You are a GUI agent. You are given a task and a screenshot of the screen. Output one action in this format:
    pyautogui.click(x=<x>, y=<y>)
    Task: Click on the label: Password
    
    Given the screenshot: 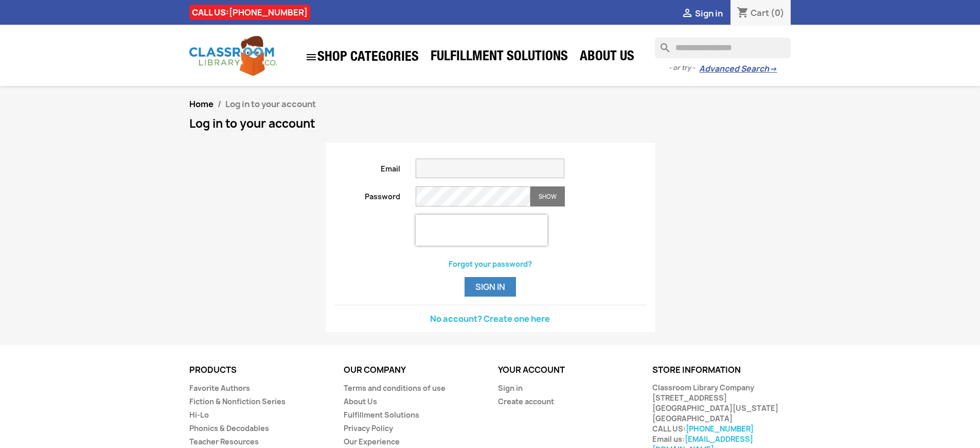 What is the action you would take?
    pyautogui.click(x=367, y=194)
    